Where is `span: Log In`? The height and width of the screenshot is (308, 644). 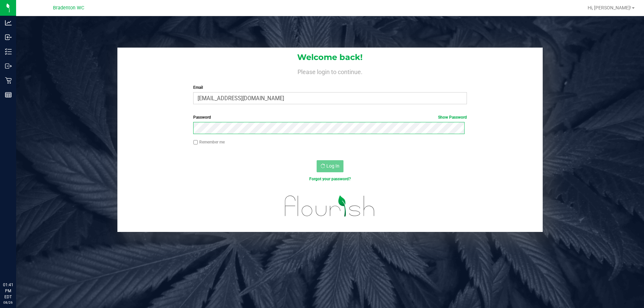
span: Log In is located at coordinates (333, 166).